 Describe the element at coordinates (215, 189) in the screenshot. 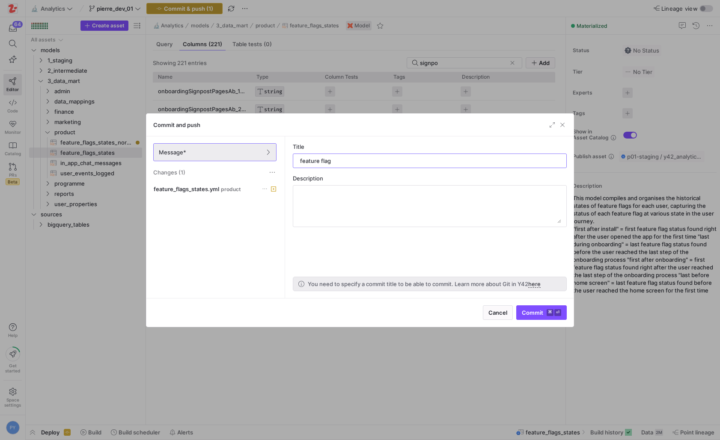

I see `button: feature_flags_states.ymlproduct` at that location.